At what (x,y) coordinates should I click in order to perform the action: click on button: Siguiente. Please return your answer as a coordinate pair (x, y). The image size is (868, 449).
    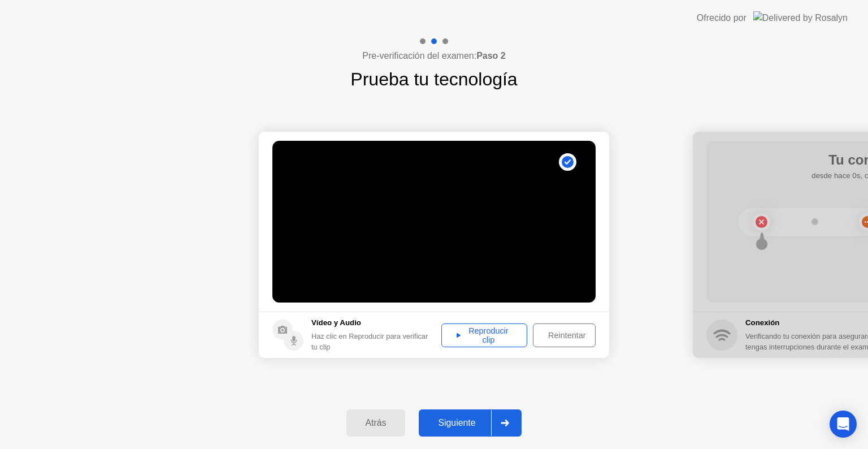
    Looking at the image, I should click on (470, 423).